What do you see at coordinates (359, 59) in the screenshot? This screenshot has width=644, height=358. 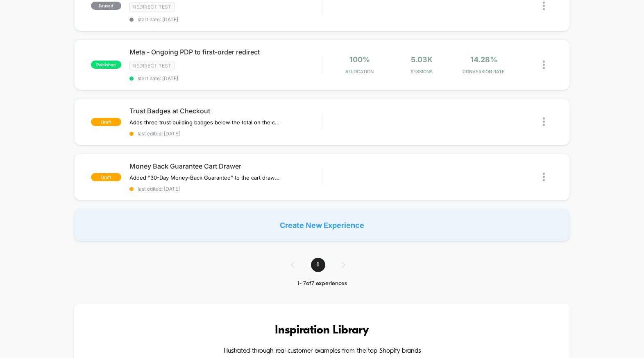 I see `span: 100%` at bounding box center [359, 59].